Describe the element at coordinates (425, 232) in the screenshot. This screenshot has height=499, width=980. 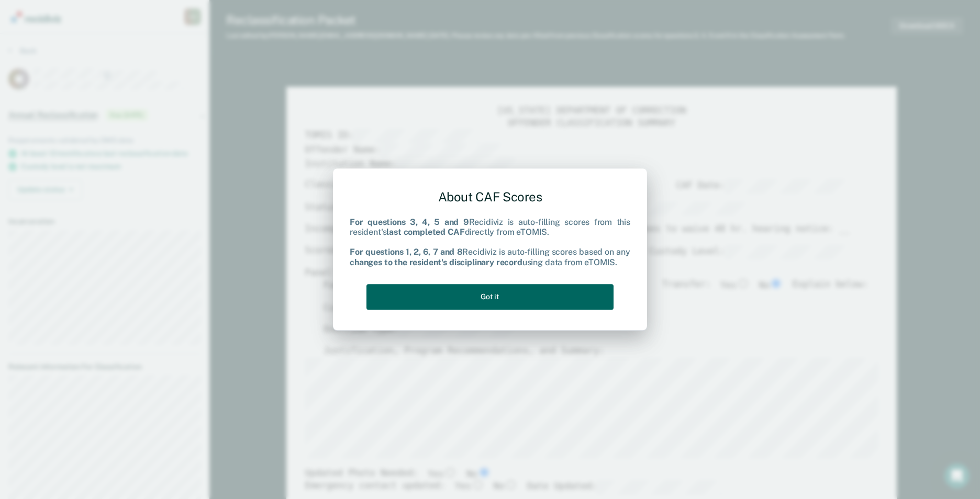
I see `b: last completed CAF` at that location.